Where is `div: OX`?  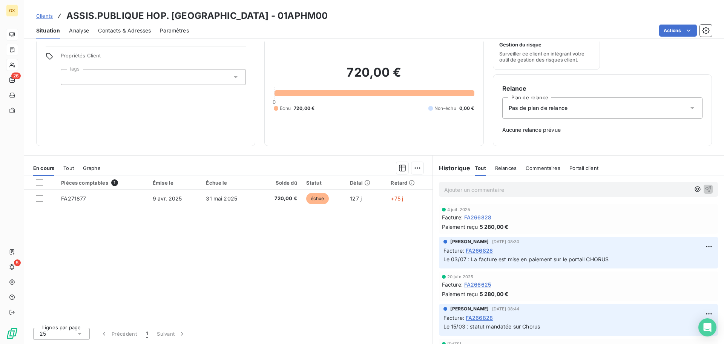
div: OX is located at coordinates (12, 11).